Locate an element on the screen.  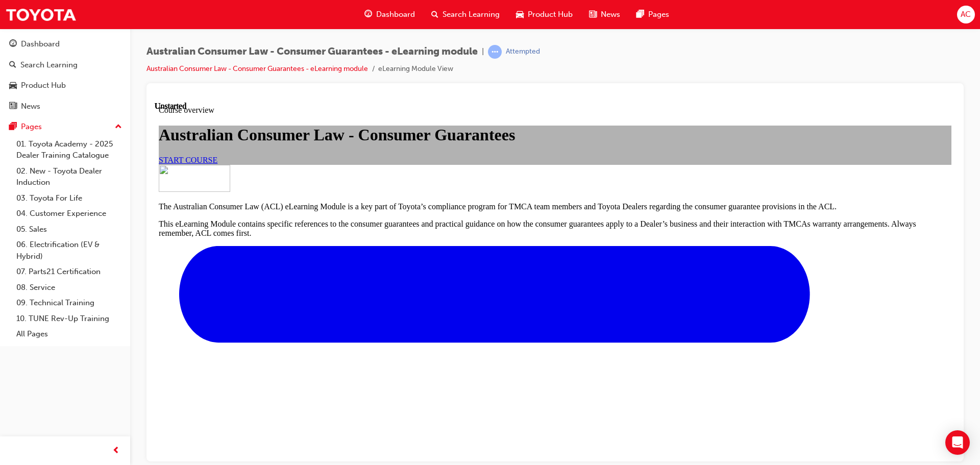
span: START COURSE is located at coordinates (33, 59).